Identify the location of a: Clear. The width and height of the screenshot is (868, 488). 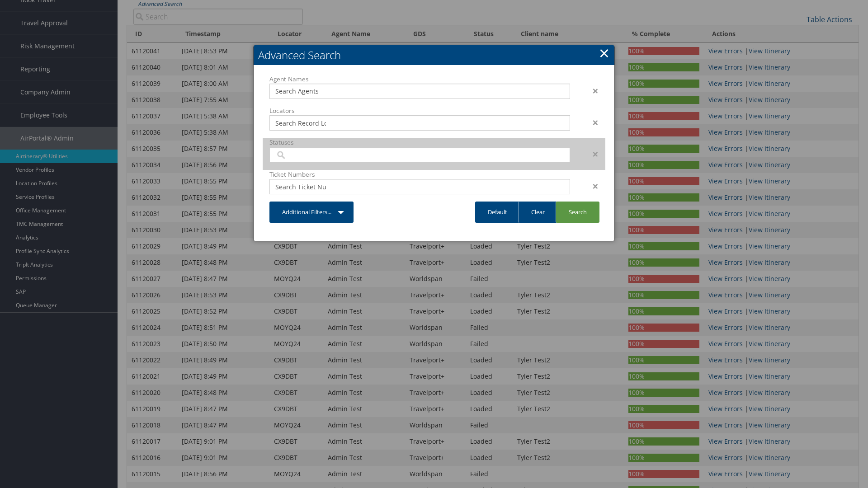
(538, 212).